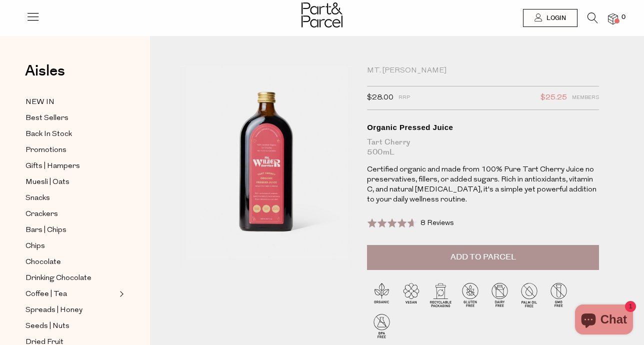  Describe the element at coordinates (404, 98) in the screenshot. I see `span: RRP` at that location.